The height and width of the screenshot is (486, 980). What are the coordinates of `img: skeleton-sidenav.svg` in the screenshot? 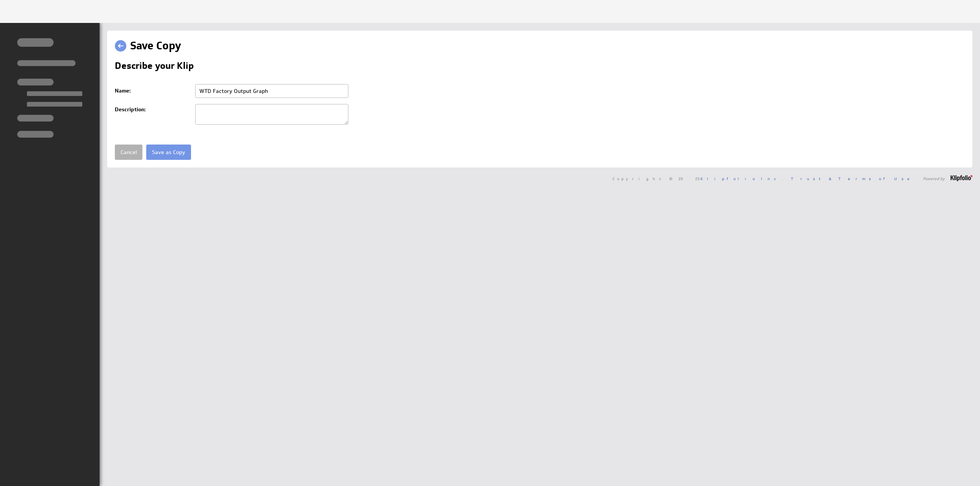 It's located at (50, 88).